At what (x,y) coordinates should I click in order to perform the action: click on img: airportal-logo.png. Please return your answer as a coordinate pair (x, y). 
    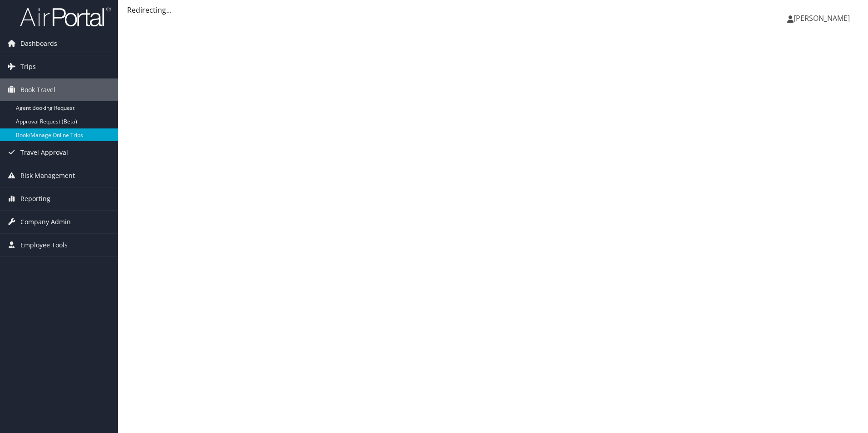
    Looking at the image, I should click on (65, 16).